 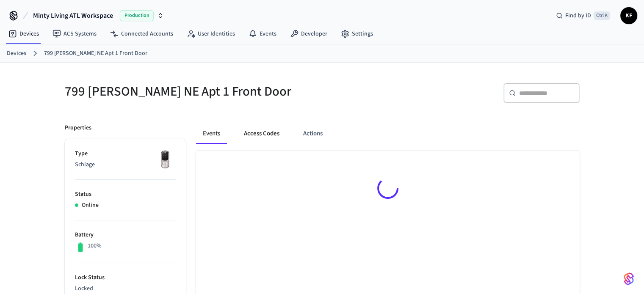 I want to click on span: Production, so click(x=137, y=16).